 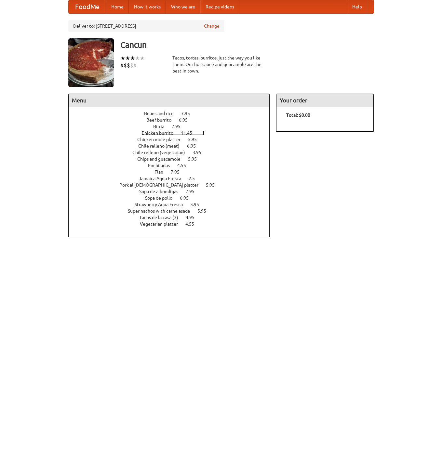 What do you see at coordinates (117, 7) in the screenshot?
I see `a: Home` at bounding box center [117, 7].